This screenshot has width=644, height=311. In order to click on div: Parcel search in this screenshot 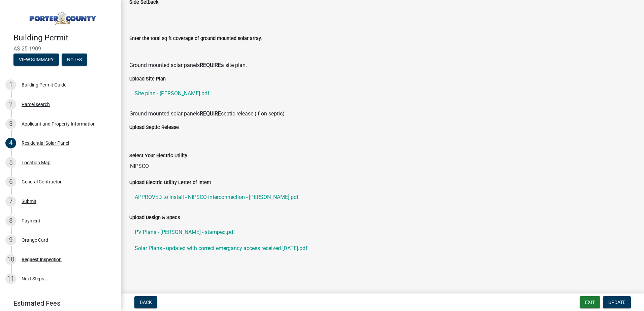, I will do `click(36, 104)`.